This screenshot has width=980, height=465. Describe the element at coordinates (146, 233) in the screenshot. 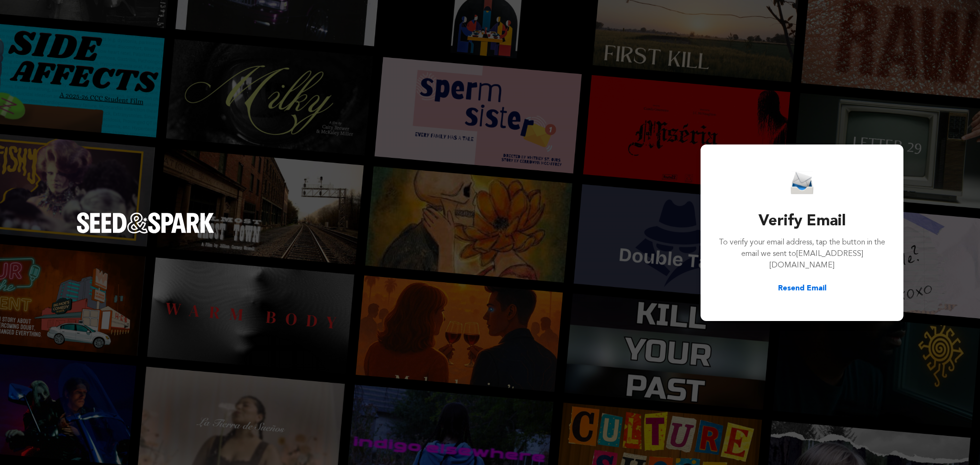

I see `a: Seed&Spark Homepage` at that location.